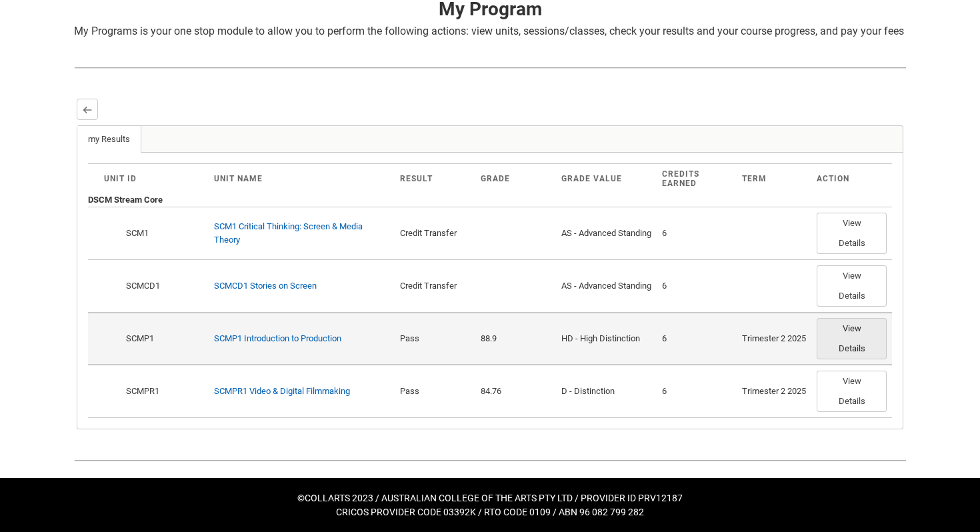 The image size is (980, 532). I want to click on a: SCMPR1 Video & Digital Filmmaking, so click(282, 391).